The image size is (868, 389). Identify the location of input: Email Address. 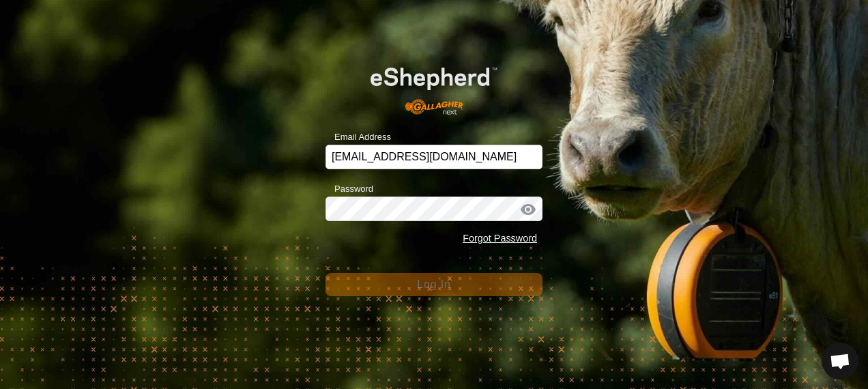
(434, 157).